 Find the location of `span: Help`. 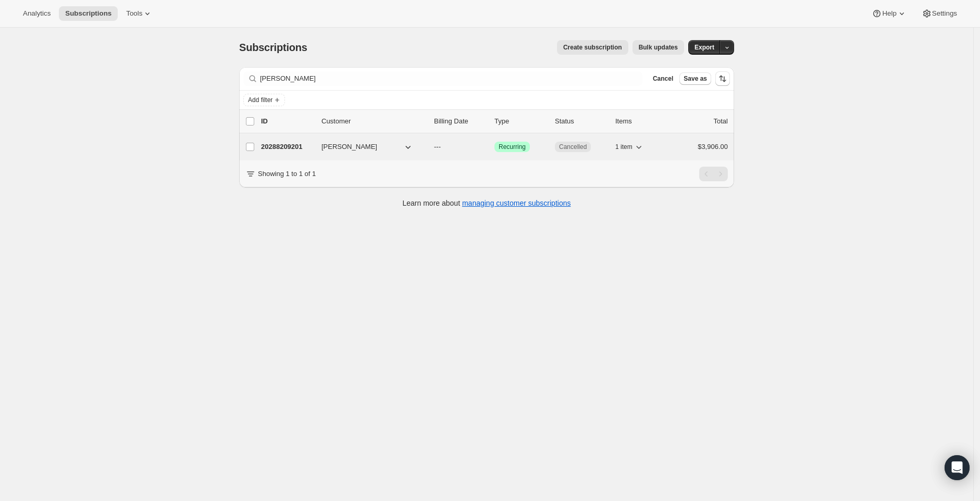

span: Help is located at coordinates (889, 14).